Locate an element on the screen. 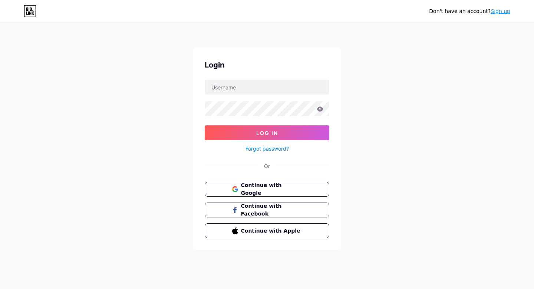 This screenshot has width=534, height=289. span: Continue with Apple is located at coordinates (272, 231).